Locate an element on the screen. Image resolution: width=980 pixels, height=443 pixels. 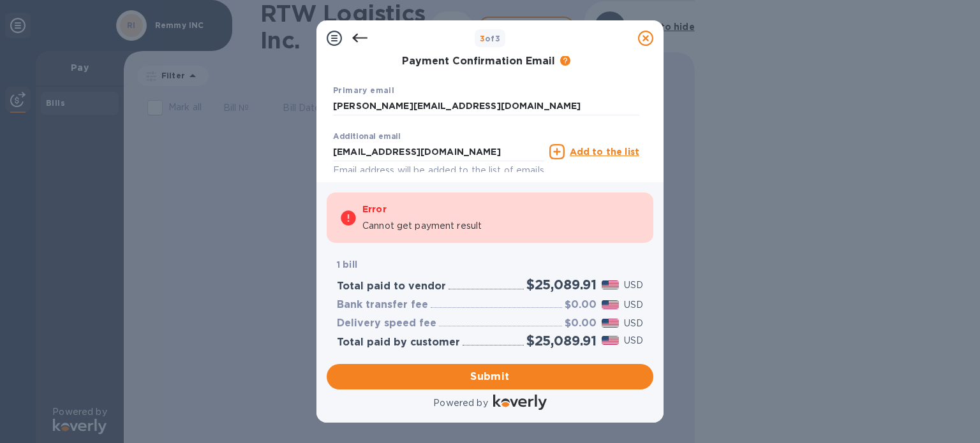
h3: Total paid by customer is located at coordinates (398, 342).